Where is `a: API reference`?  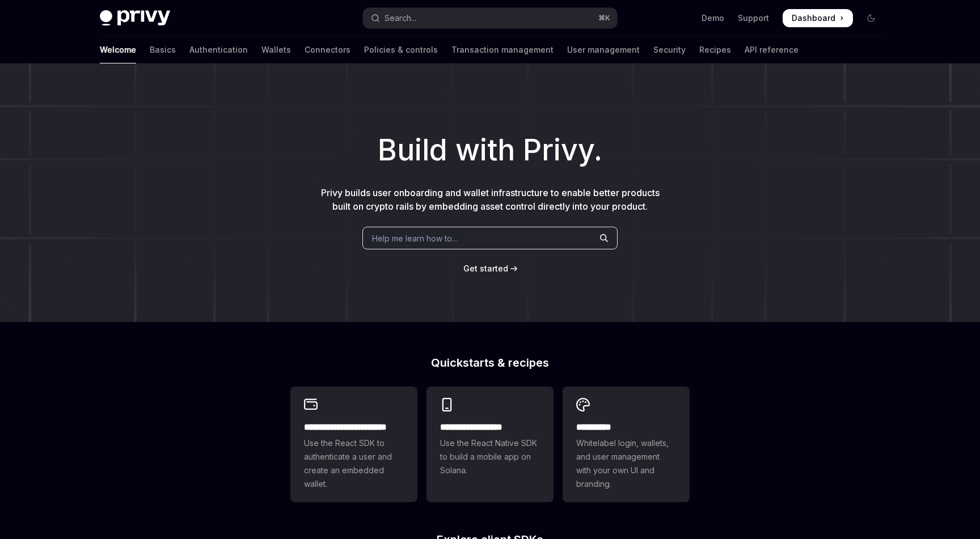
a: API reference is located at coordinates (771, 50).